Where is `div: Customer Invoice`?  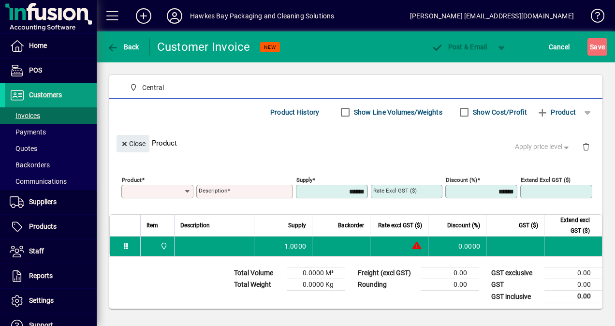
div: Customer Invoice is located at coordinates (204, 47).